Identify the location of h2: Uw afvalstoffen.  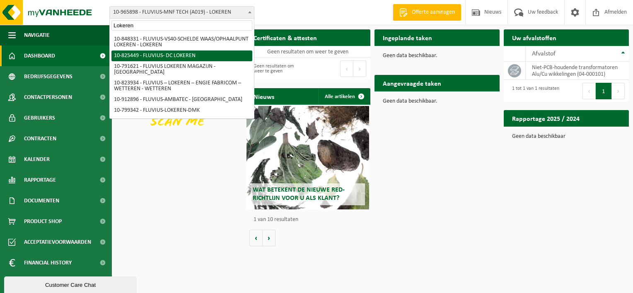
(534, 37).